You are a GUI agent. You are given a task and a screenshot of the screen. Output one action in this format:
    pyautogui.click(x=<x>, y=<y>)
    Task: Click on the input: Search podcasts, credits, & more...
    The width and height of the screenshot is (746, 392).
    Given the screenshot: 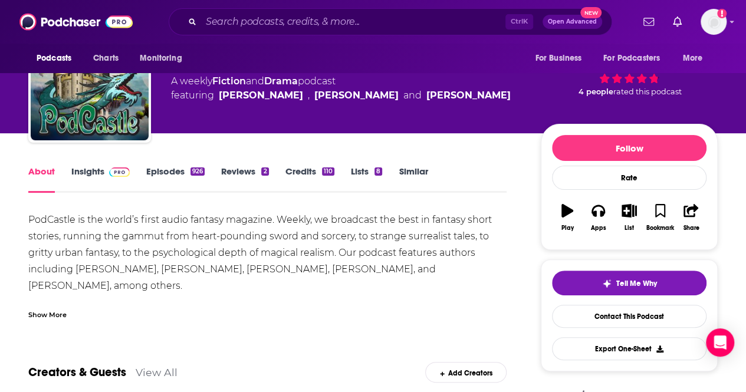 What is the action you would take?
    pyautogui.click(x=353, y=22)
    